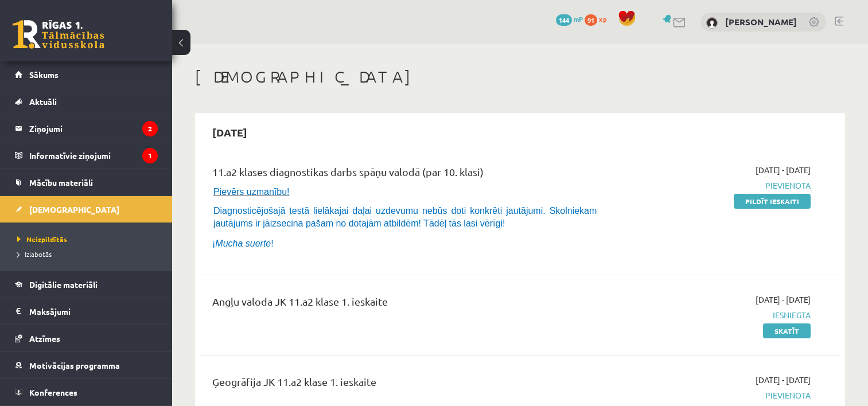 Image resolution: width=868 pixels, height=406 pixels. Describe the element at coordinates (75, 366) in the screenshot. I see `span: Motivācijas programma` at that location.